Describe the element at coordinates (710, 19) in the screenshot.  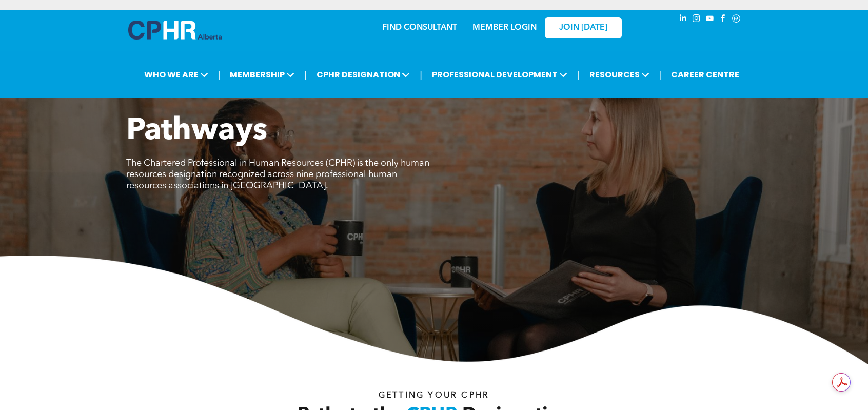
I see `a: youtube` at that location.